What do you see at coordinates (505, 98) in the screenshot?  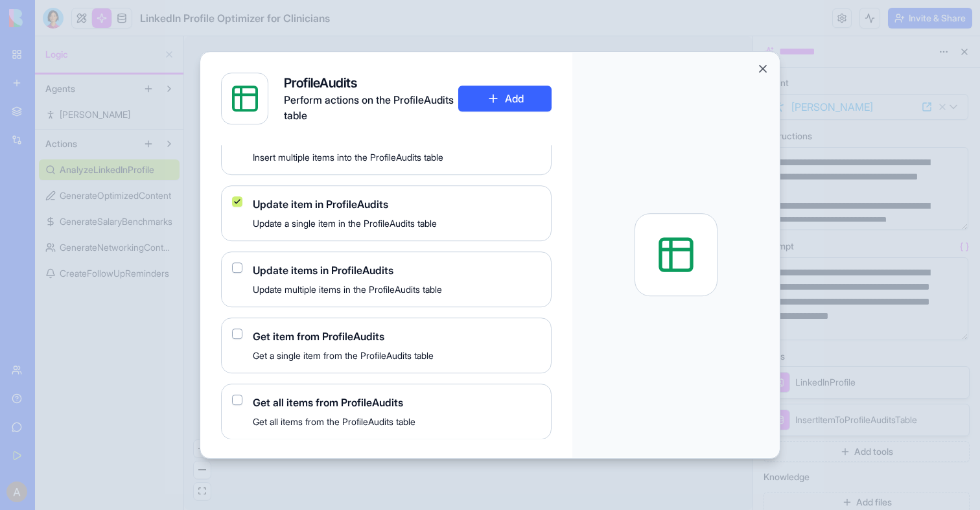 I see `button: Add` at bounding box center [505, 98].